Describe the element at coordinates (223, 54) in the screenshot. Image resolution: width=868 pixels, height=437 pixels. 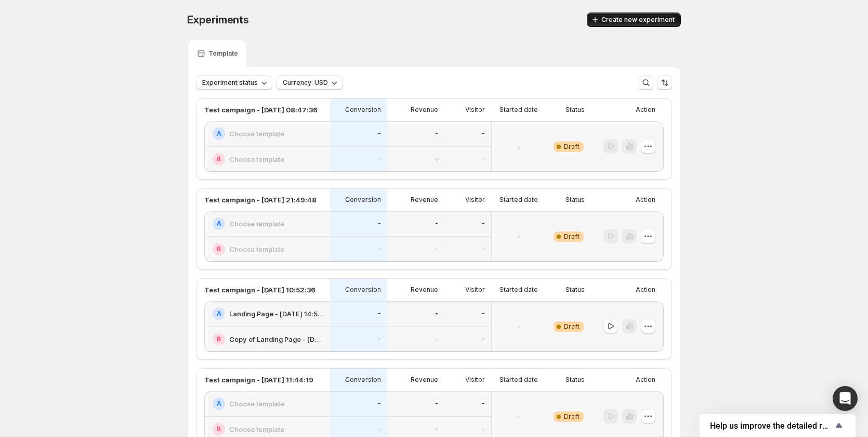
I see `p: Template` at that location.